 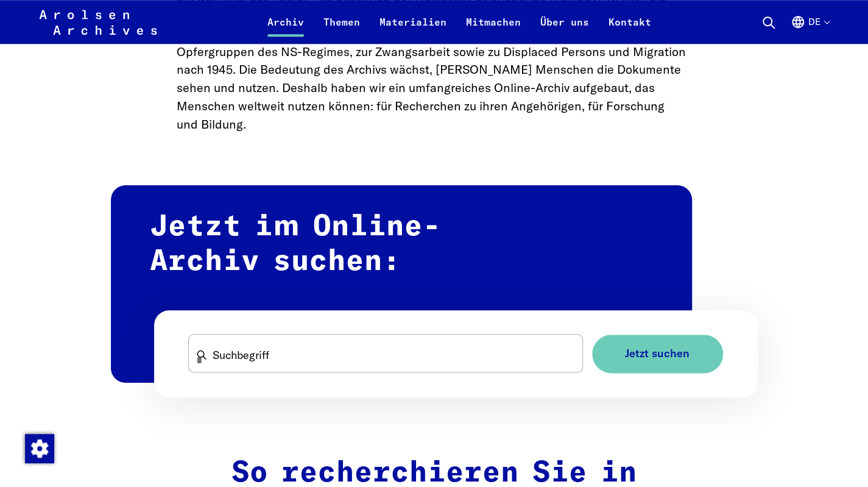 What do you see at coordinates (286, 29) in the screenshot?
I see `a: Archiv` at bounding box center [286, 29].